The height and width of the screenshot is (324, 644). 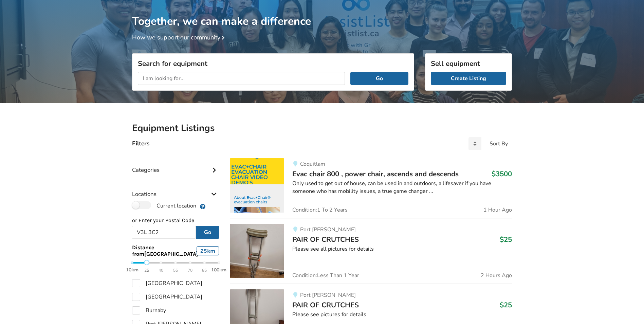 What do you see at coordinates (402, 249) in the screenshot?
I see `div: Please see all pictures for details` at bounding box center [402, 249].